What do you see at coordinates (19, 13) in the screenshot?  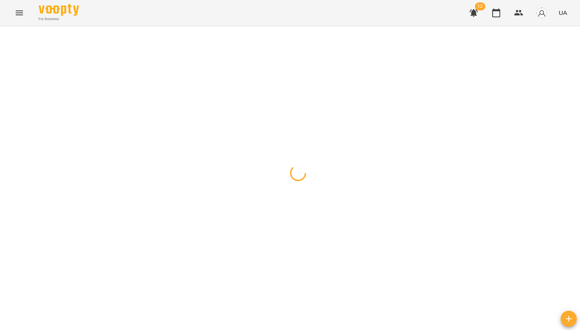 I see `button: Menu` at bounding box center [19, 13].